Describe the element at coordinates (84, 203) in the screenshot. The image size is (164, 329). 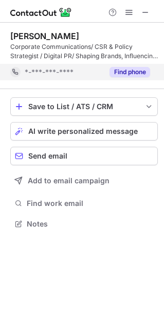
I see `button: Find work email` at that location.